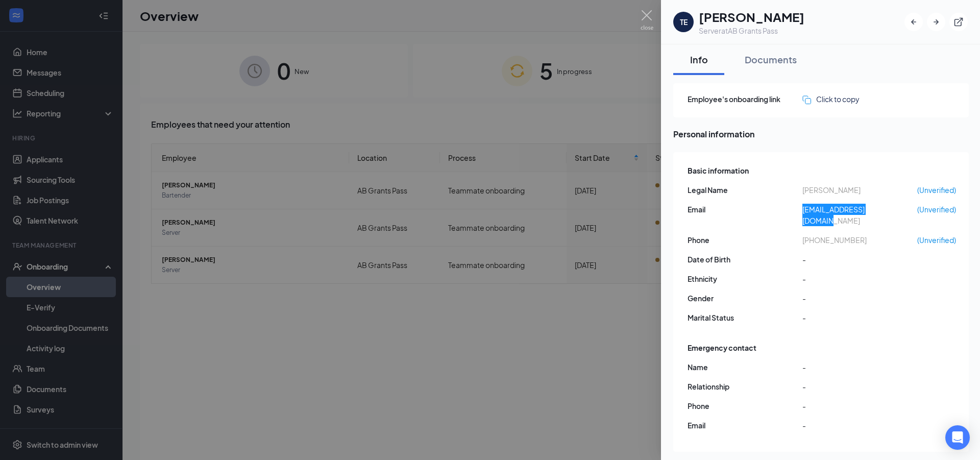 The image size is (980, 460). I want to click on div: Documents, so click(771, 59).